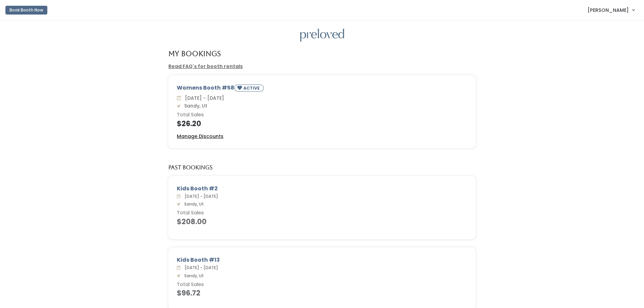  I want to click on div: Kids Booth #13, so click(322, 260).